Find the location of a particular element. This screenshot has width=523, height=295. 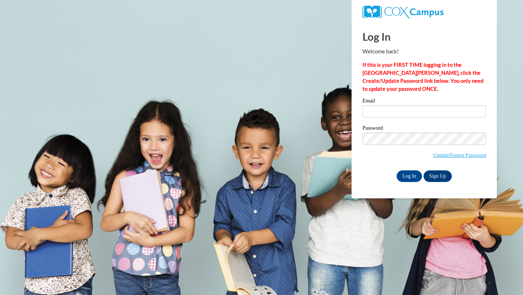

label: Email is located at coordinates (424, 102).